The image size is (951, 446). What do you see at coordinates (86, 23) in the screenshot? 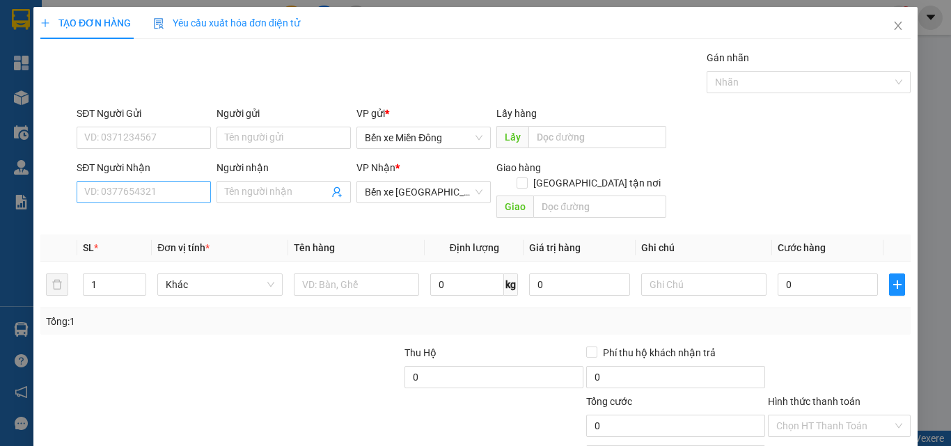
I see `span: TẠO ĐƠN HÀNG` at bounding box center [86, 23].